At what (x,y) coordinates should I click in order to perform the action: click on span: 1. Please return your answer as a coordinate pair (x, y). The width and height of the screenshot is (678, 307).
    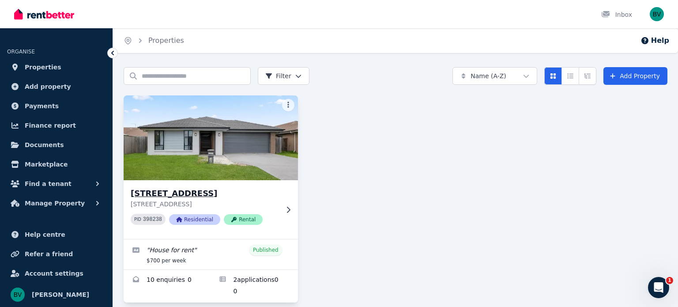
    Looking at the image, I should click on (670, 280).